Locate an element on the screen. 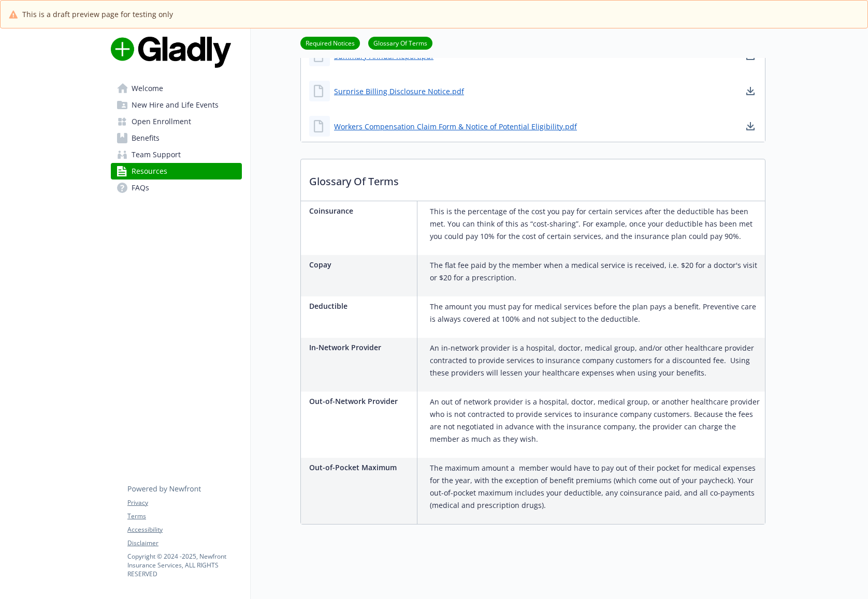 This screenshot has height=599, width=868. a: Glossary Of Terms is located at coordinates (401, 42).